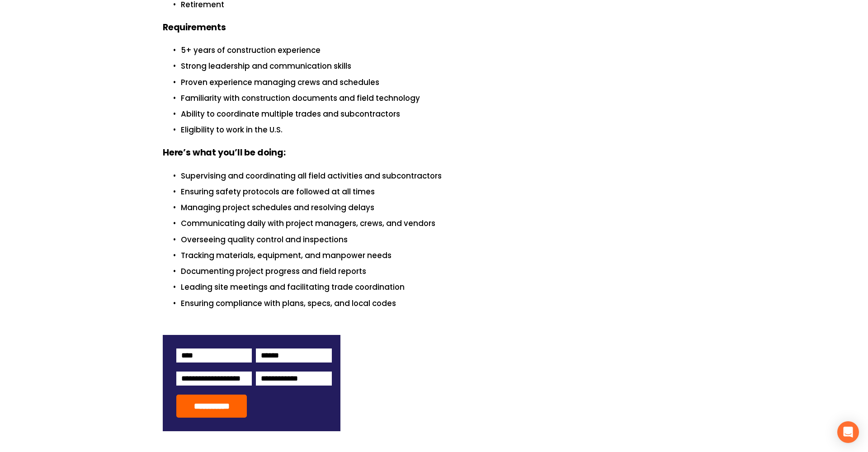 The width and height of the screenshot is (868, 452). Describe the element at coordinates (443, 239) in the screenshot. I see `p: Overseeing quality control and inspections` at that location.